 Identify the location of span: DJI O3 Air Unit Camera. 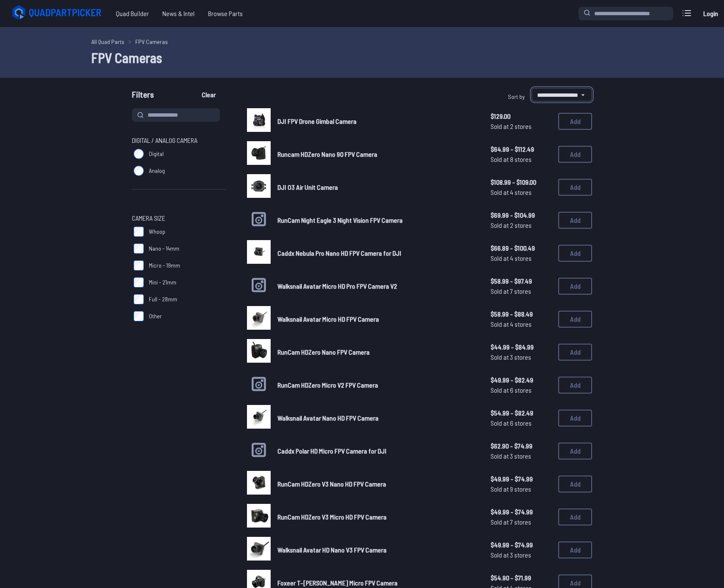
(308, 187).